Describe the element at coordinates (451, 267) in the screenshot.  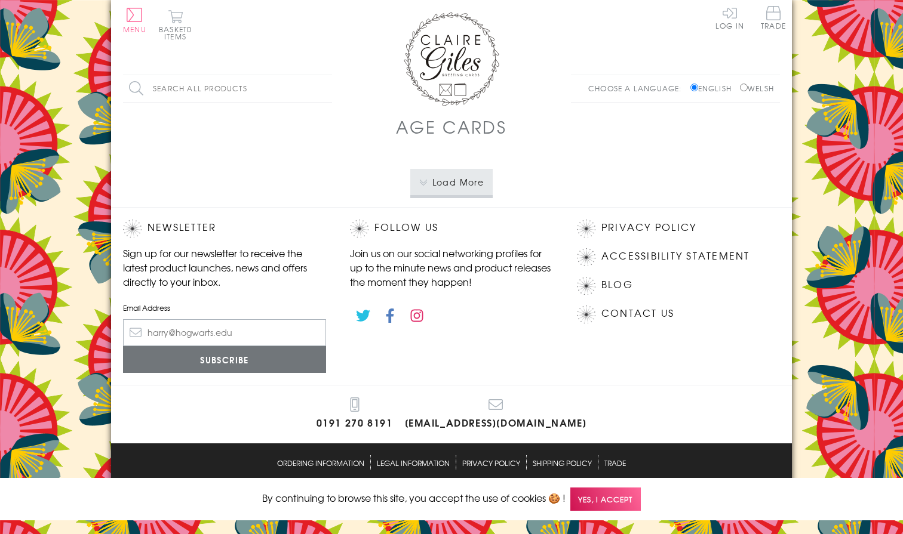
I see `p: Join us on our social networking profiles for up to the minute news and product releases the mome...` at that location.